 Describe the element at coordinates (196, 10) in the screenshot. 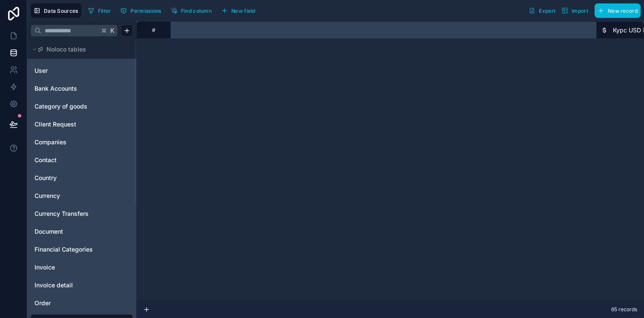

I see `span: Find column` at that location.